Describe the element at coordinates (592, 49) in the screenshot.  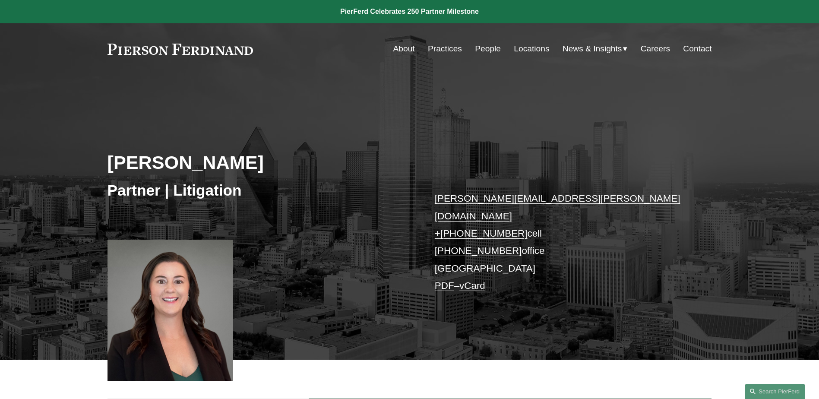
I see `span: News & Insights` at that location.